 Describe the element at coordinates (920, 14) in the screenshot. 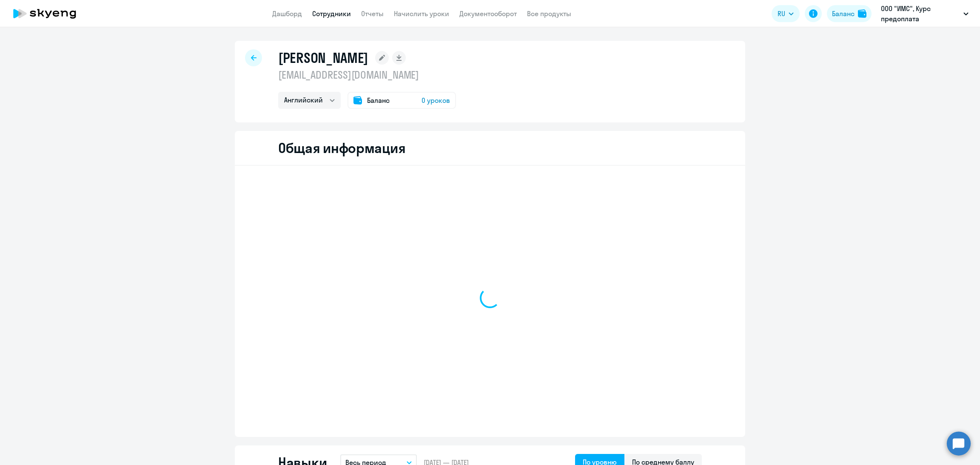

I see `p: ООО "ИМС", Курс предоплата` at that location.